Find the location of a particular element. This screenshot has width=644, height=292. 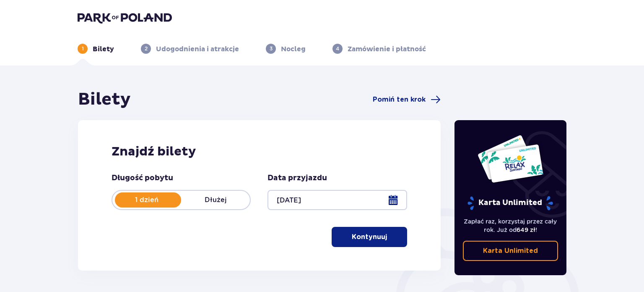

div: 4Zamówienie i płatność is located at coordinates (379, 49).